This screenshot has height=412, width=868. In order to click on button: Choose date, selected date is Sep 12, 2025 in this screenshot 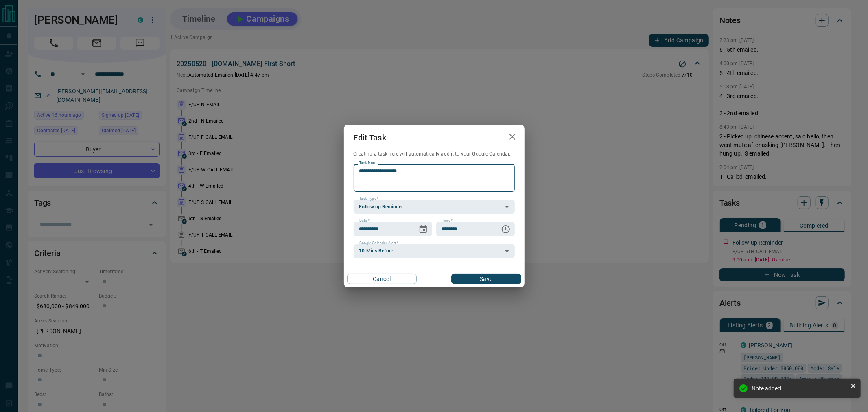, I will do `click(424, 229)`.